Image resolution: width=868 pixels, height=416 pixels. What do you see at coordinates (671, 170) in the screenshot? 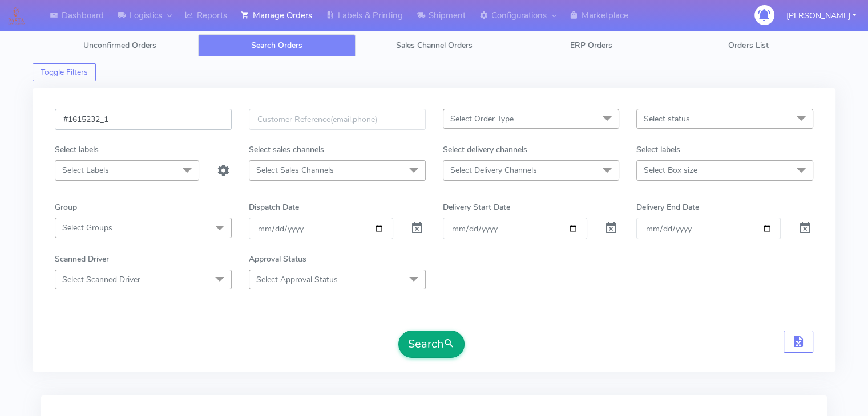
I see `span: Select Box size` at bounding box center [671, 170].